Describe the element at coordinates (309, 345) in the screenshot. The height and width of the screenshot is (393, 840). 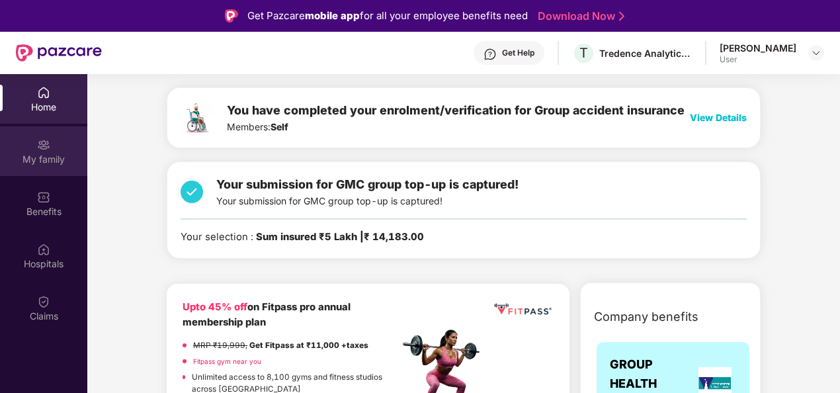
I see `strong: Get Fitpass at ₹11,000 +taxes` at that location.